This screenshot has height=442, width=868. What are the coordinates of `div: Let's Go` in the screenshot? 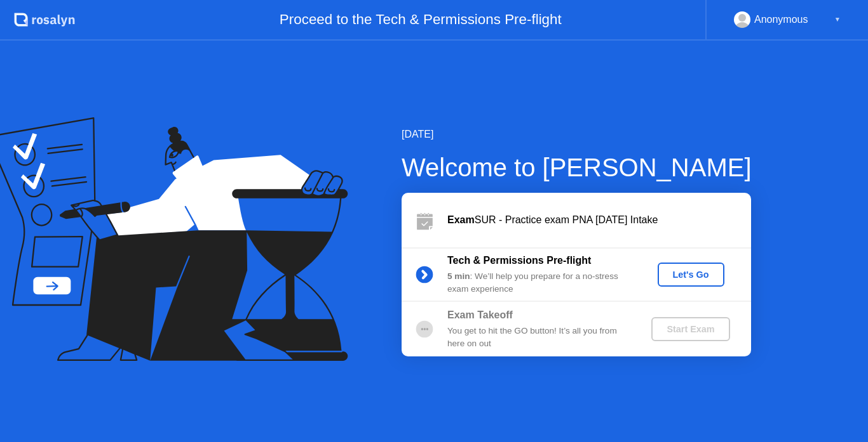 It's located at (690, 275).